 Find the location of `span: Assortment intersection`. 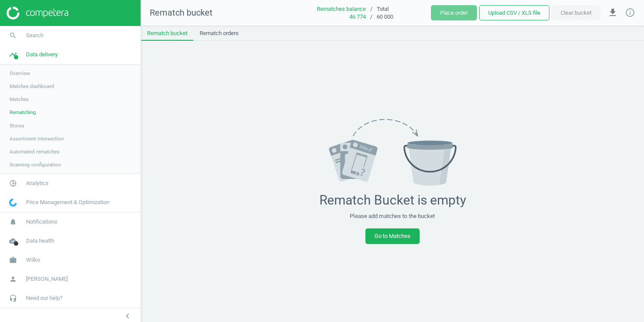

span: Assortment intersection is located at coordinates (36, 139).